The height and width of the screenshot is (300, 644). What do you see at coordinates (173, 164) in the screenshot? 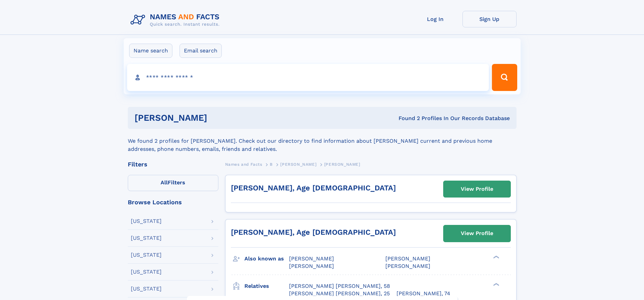
I see `div: Filters` at bounding box center [173, 164].